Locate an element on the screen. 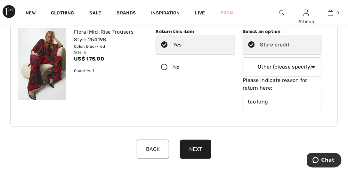 This screenshot has height=172, width=348. div: US$ 175.00 is located at coordinates (109, 59).